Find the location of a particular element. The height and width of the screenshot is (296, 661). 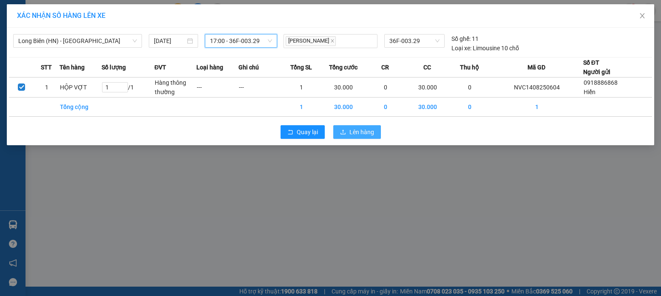

span: CR is located at coordinates (385, 67).